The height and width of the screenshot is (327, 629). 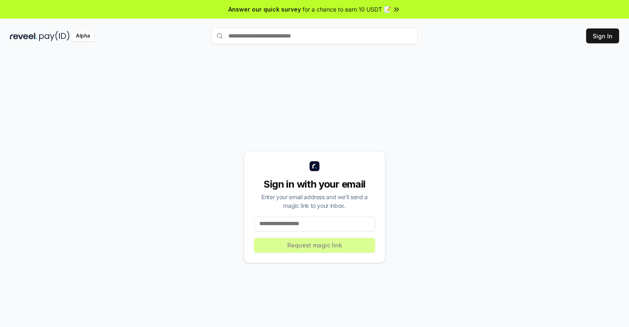 I want to click on img: reveel_dark, so click(x=23, y=36).